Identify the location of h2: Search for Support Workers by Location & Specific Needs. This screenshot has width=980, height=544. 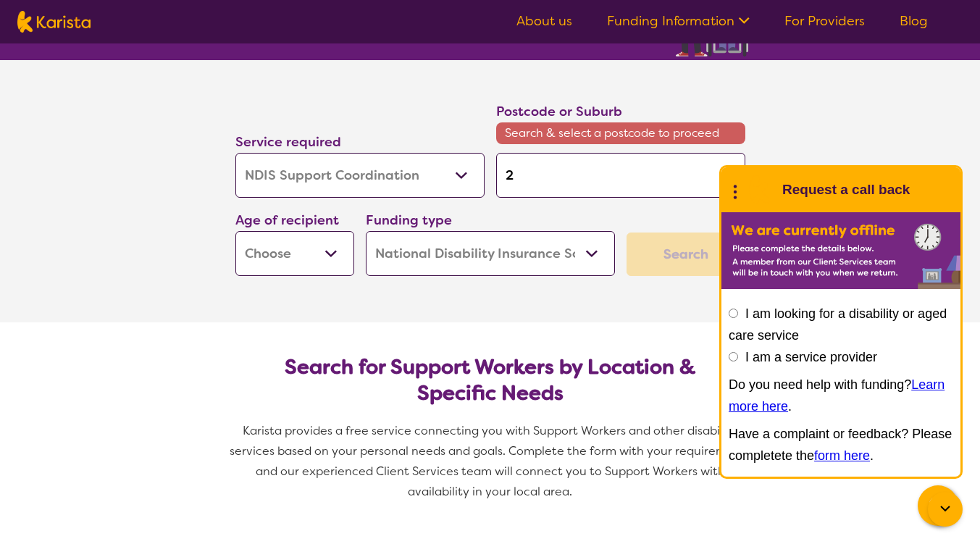
(490, 380).